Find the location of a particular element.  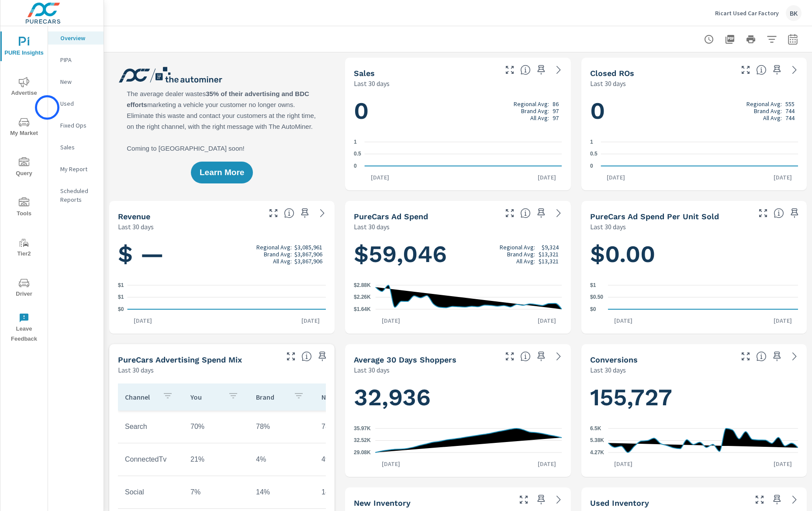

p: Fixed Ops is located at coordinates (78, 125).